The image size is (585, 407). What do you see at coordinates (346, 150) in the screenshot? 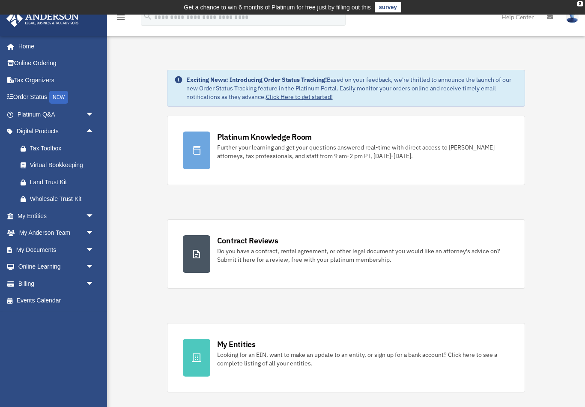
I see `a: Platinum Knowledge Room Further your learning and get your questions answered real-time with dire...` at bounding box center [346, 150].